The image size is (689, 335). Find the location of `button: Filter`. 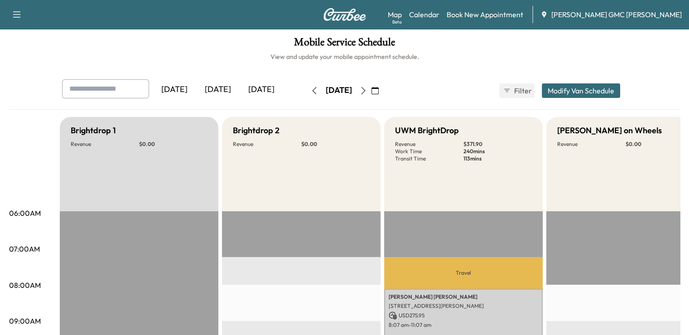

button: Filter is located at coordinates (517, 91).